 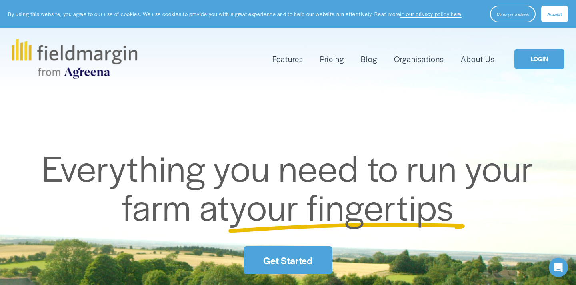 I want to click on a: Get Started, so click(x=288, y=260).